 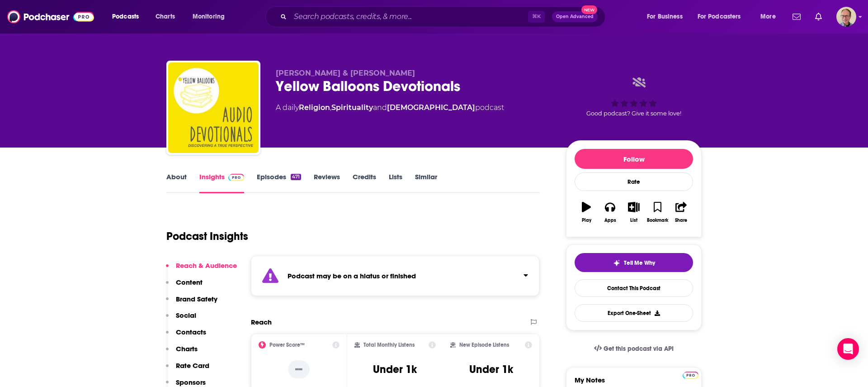 I want to click on p: Rate Card, so click(x=193, y=365).